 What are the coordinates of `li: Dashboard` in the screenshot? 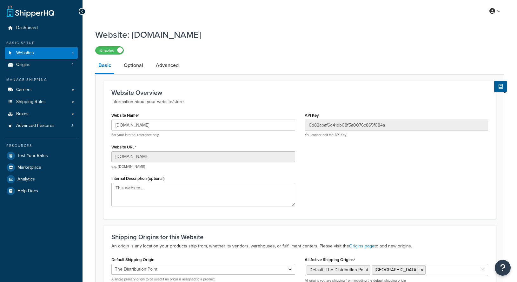 It's located at (41, 28).